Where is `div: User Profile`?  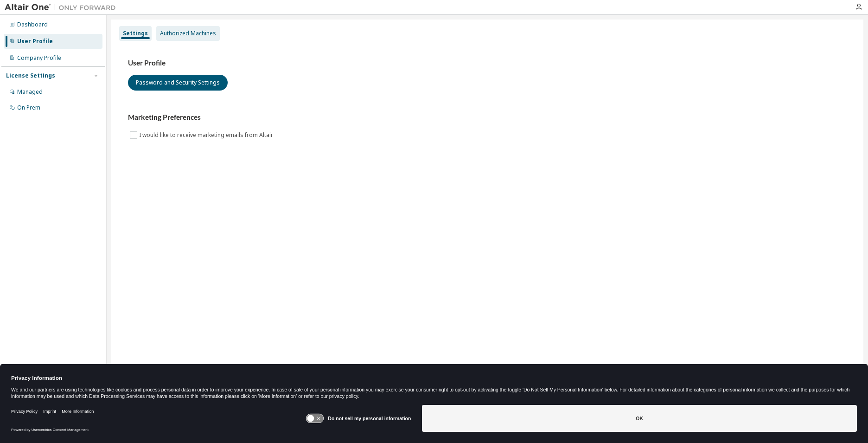
div: User Profile is located at coordinates (35, 41).